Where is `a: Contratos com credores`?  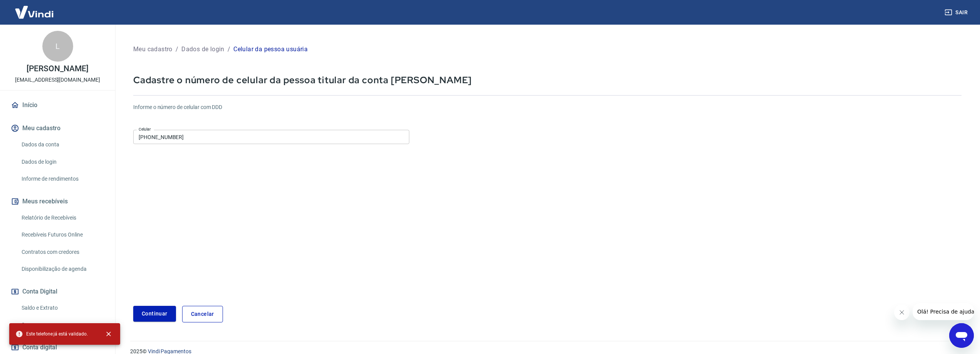
a: Contratos com credores is located at coordinates (62, 252).